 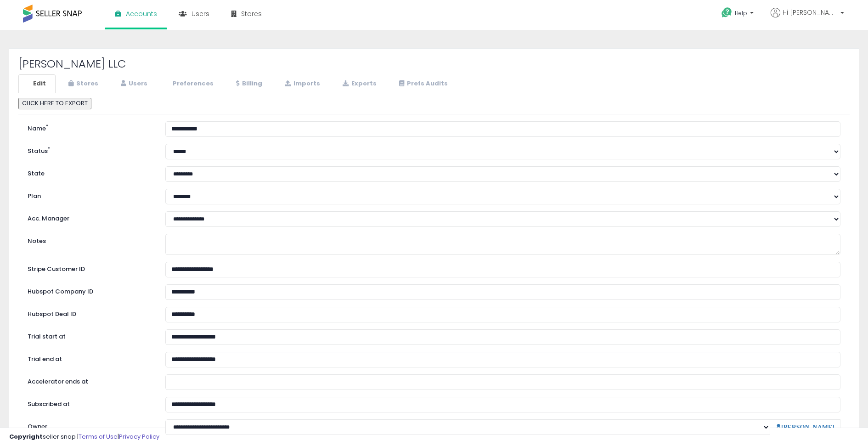 I want to click on a: Edit, so click(x=37, y=83).